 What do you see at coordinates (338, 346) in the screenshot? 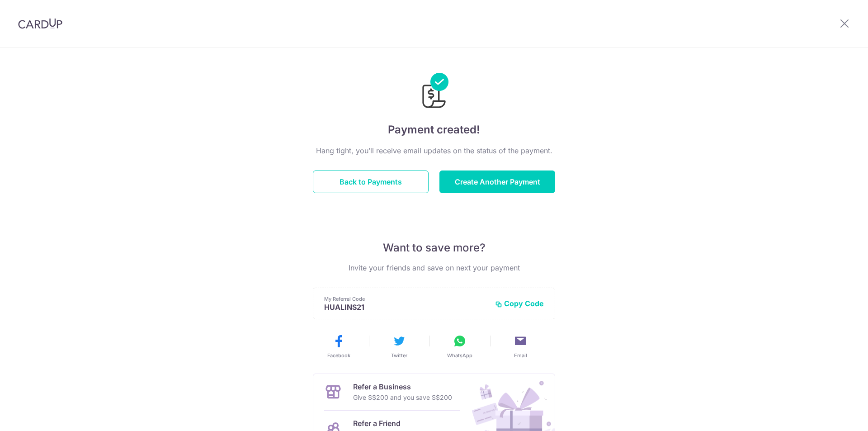
I see `button: Facebook` at bounding box center [338, 346].